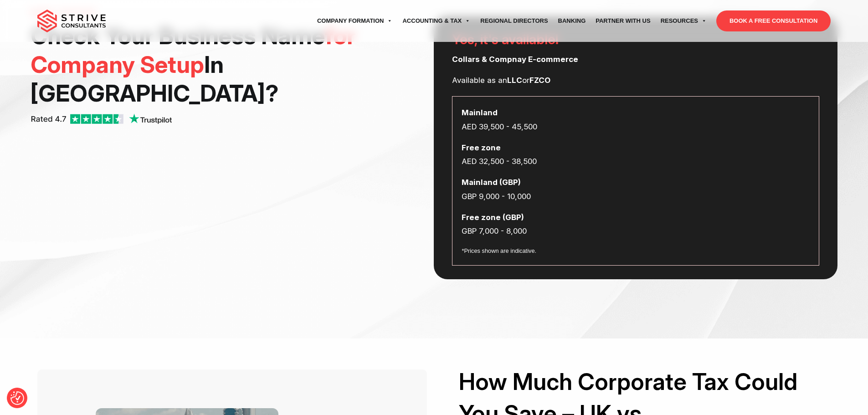 This screenshot has height=415, width=868. Describe the element at coordinates (773, 21) in the screenshot. I see `a: BOOK A FREE CONSULTATION` at that location.